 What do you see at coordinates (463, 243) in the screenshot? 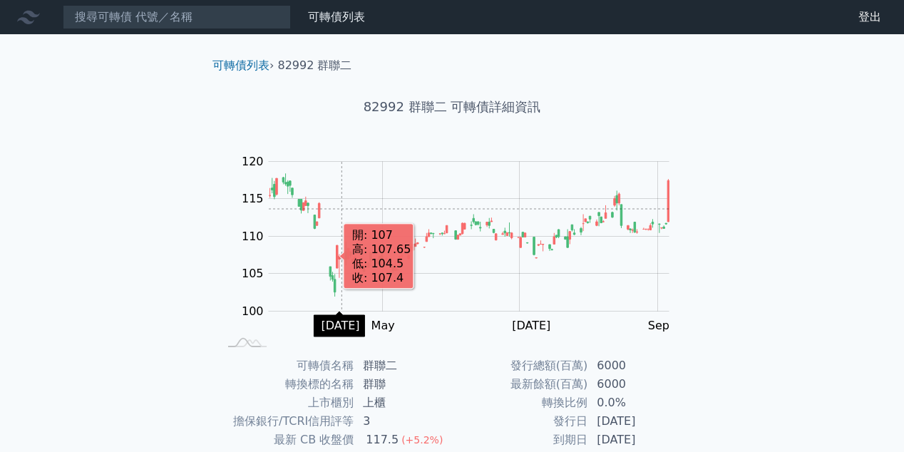
I see `g: Chart` at bounding box center [463, 243].